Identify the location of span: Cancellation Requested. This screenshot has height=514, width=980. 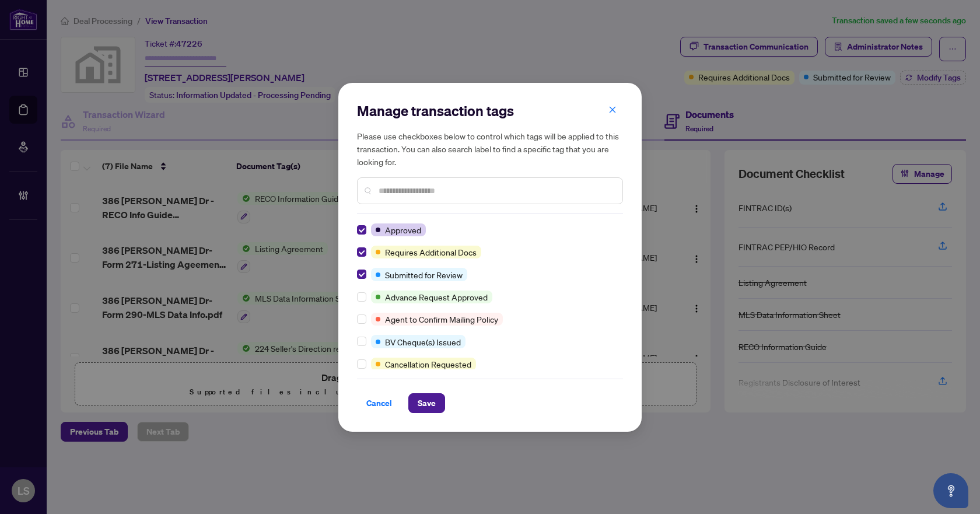
(428, 365).